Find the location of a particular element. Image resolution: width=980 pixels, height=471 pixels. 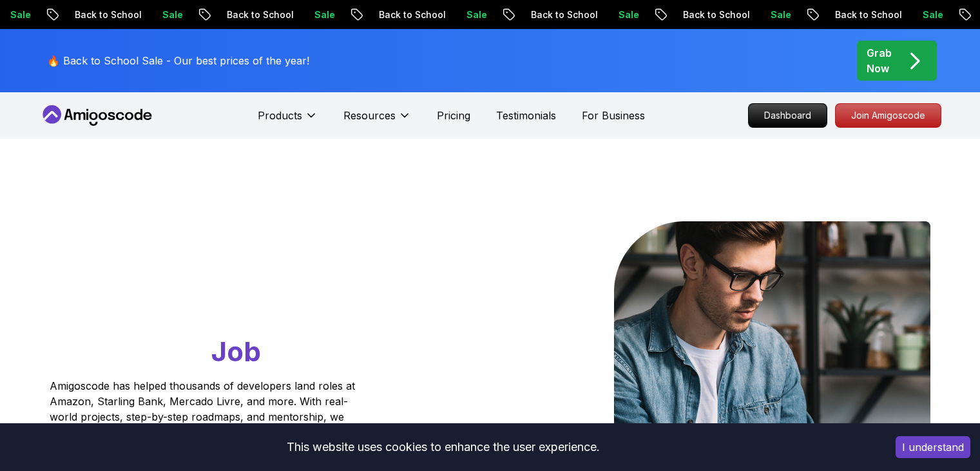

button: Resources is located at coordinates (377, 120).